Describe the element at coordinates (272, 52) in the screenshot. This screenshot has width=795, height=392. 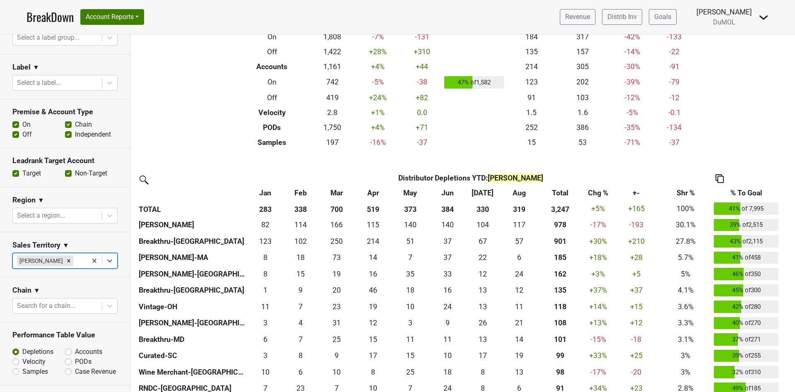
I see `th: Off` at that location.